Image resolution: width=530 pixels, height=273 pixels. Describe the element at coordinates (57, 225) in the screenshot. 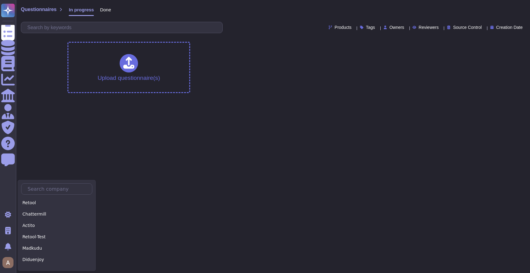

I see `div: Actito` at that location.